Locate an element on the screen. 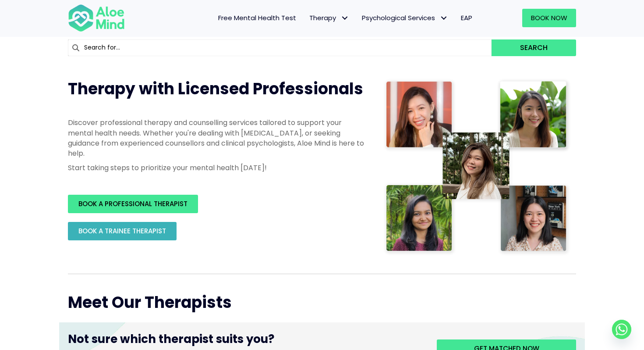  a: Free Mental Health Test is located at coordinates (258, 18).